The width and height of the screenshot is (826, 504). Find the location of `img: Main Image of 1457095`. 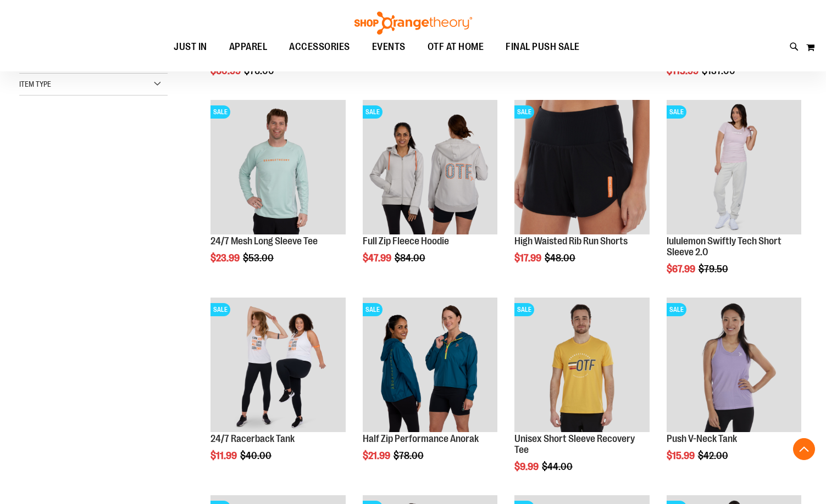

img: Main Image of 1457095 is located at coordinates (277, 167).